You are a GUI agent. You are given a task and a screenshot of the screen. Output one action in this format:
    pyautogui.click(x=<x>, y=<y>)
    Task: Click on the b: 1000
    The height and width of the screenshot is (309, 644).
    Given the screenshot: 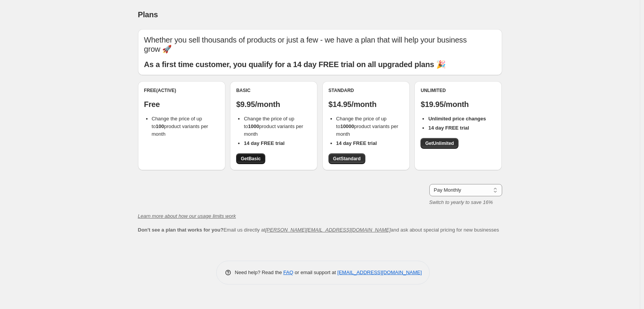 What is the action you would take?
    pyautogui.click(x=253, y=126)
    